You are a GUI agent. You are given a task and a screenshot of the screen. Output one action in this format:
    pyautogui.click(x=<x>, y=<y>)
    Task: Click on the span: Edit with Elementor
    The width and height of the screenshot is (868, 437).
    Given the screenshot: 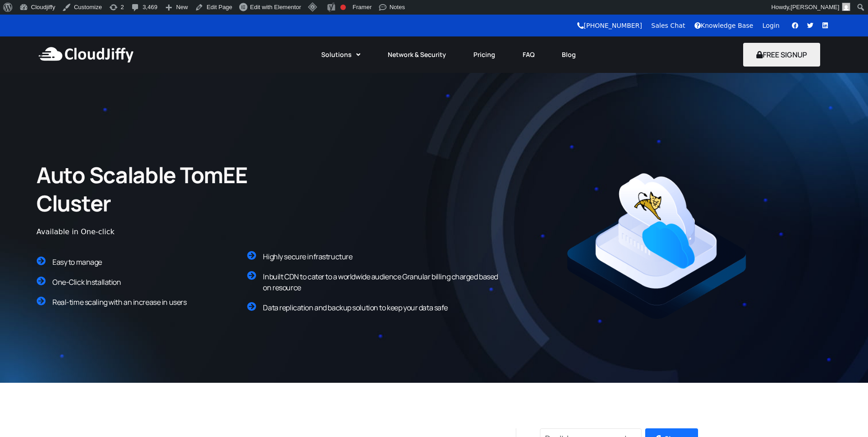 What is the action you would take?
    pyautogui.click(x=276, y=7)
    